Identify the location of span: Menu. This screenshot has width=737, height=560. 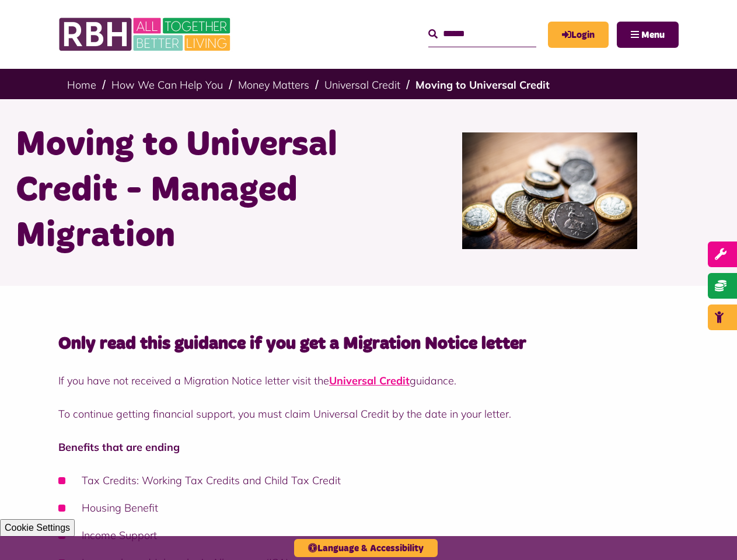
(653, 35).